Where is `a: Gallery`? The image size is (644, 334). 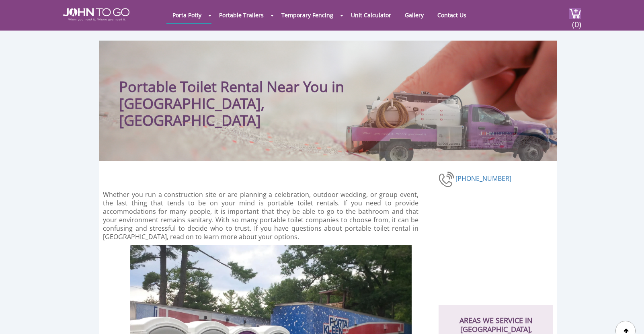
a: Gallery is located at coordinates (414, 15).